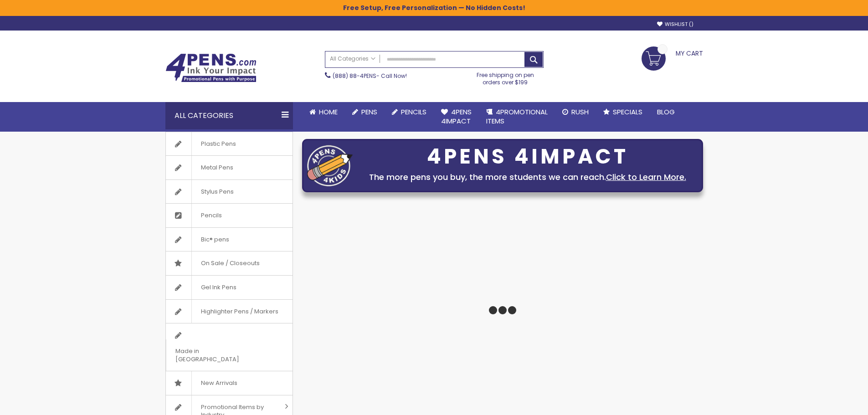  What do you see at coordinates (229, 116) in the screenshot?
I see `div: All Categories` at bounding box center [229, 116].